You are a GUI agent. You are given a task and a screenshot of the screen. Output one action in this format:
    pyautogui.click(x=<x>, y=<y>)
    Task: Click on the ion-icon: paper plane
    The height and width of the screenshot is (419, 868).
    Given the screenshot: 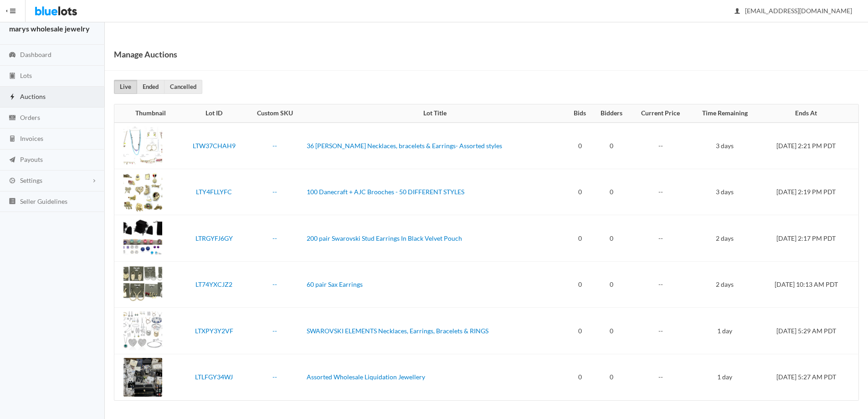 What is the action you would take?
    pyautogui.click(x=12, y=160)
    